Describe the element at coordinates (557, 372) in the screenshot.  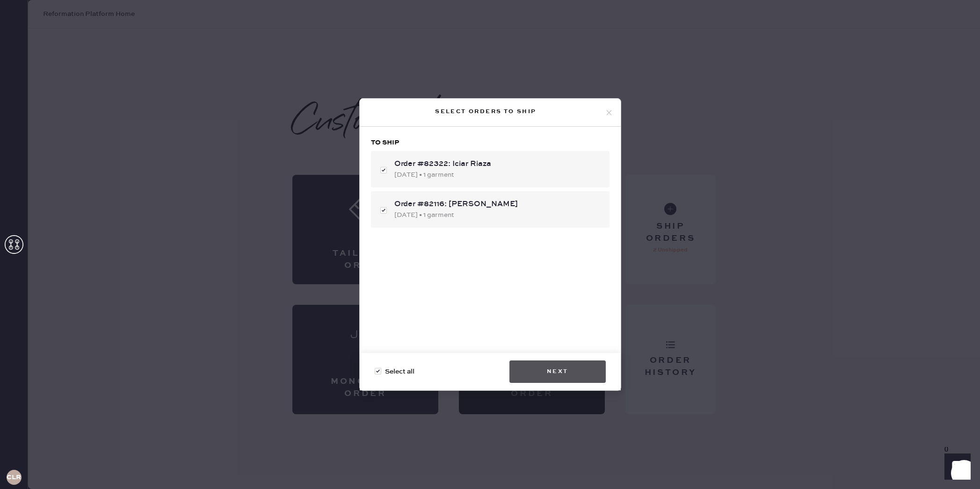
I see `button: Next` at that location.